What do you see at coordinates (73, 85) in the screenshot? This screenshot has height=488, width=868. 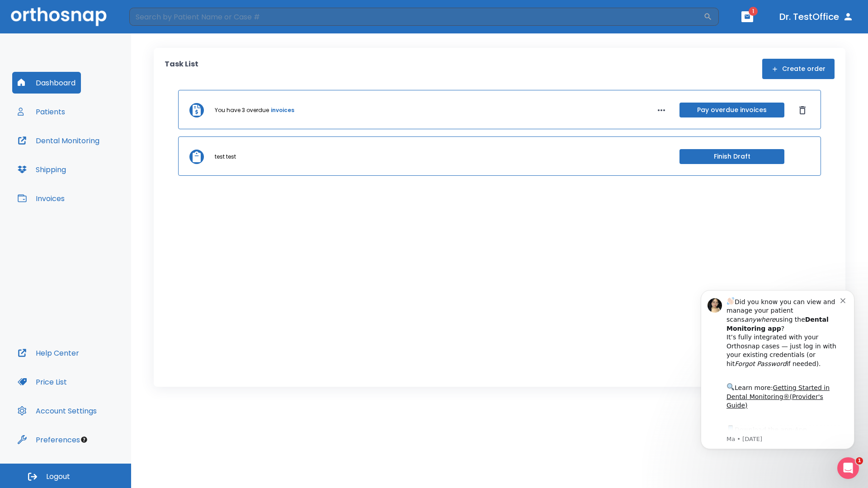 I see `i: Forgot Password` at bounding box center [73, 85].